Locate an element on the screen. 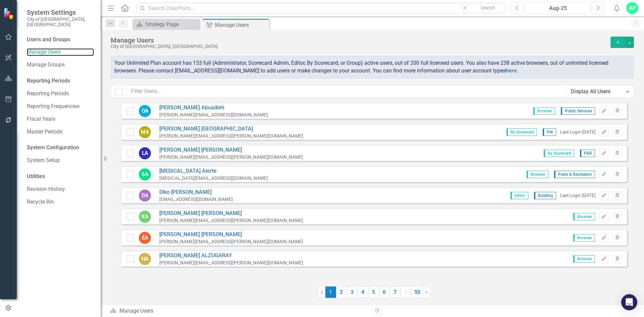 The height and width of the screenshot is (317, 644). div: SA is located at coordinates (145, 175).